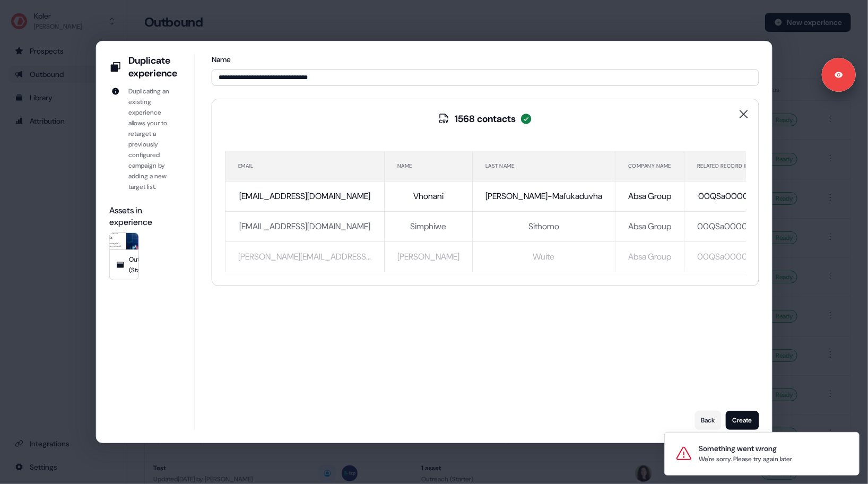  I want to click on button: Create, so click(742, 421).